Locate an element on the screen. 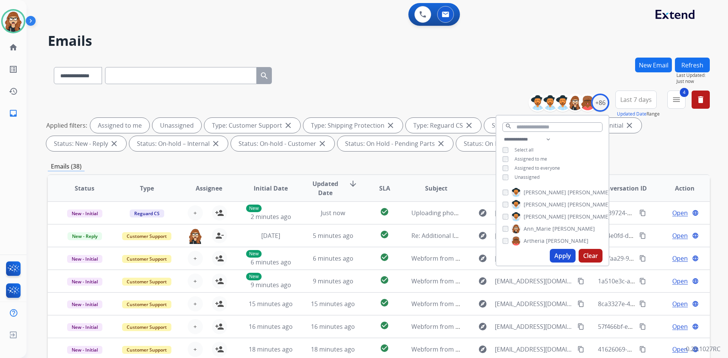 The image size is (728, 358). span: 18 minutes ago is located at coordinates (333, 350).